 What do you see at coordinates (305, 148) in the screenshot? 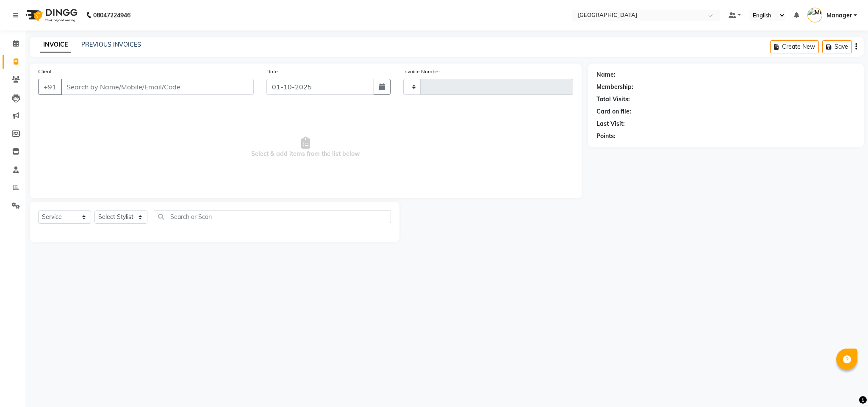
I see `span: Select & add items from the list below` at bounding box center [305, 148].